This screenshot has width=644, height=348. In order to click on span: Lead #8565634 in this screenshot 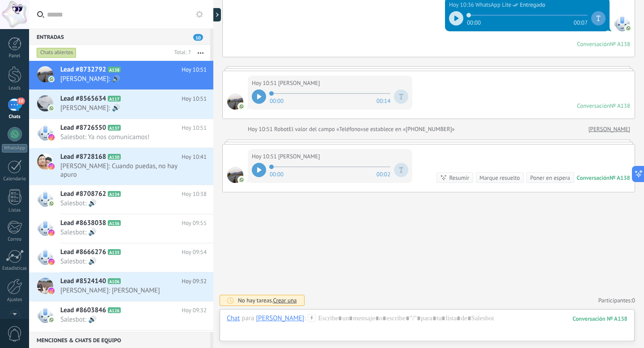, I will do `click(83, 99)`.